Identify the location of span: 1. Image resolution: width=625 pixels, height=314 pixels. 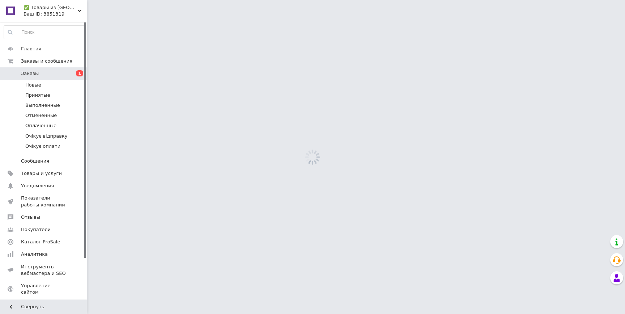
(80, 73).